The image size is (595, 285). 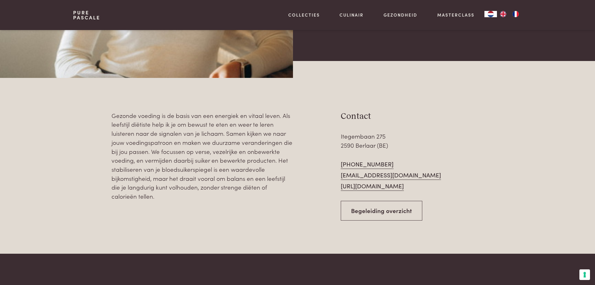 What do you see at coordinates (304, 15) in the screenshot?
I see `a: Collecties` at bounding box center [304, 15].